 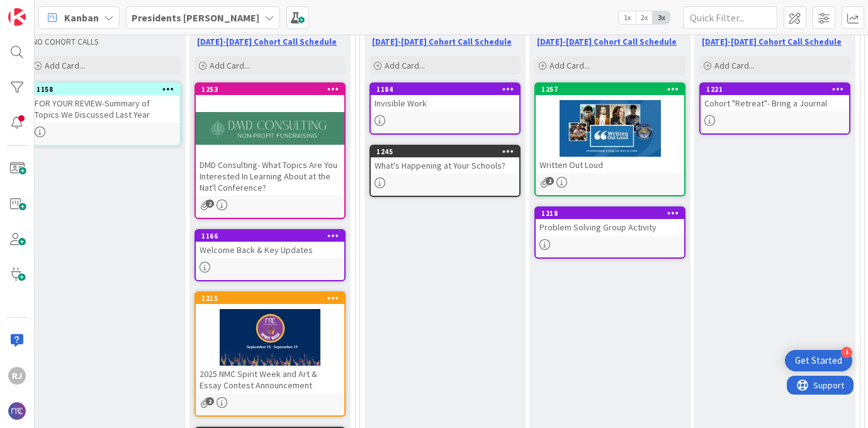 What do you see at coordinates (445, 97) in the screenshot?
I see `div: 1184Invisible Work` at bounding box center [445, 97].